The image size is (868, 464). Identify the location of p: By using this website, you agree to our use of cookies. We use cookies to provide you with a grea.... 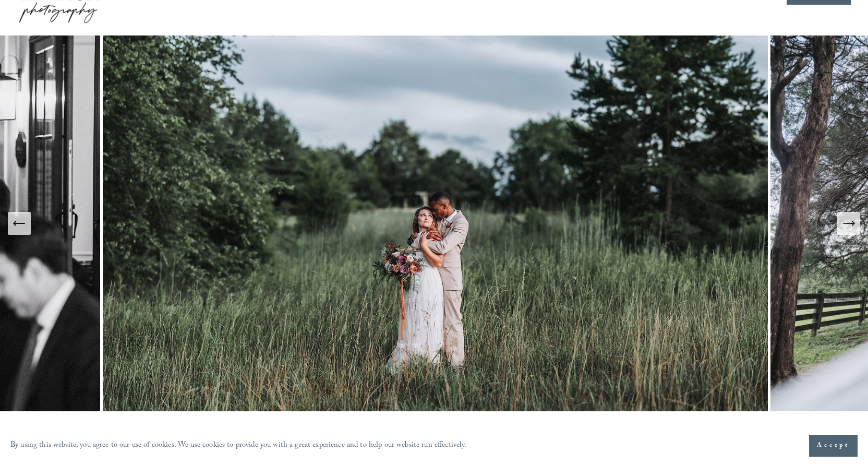
(239, 446).